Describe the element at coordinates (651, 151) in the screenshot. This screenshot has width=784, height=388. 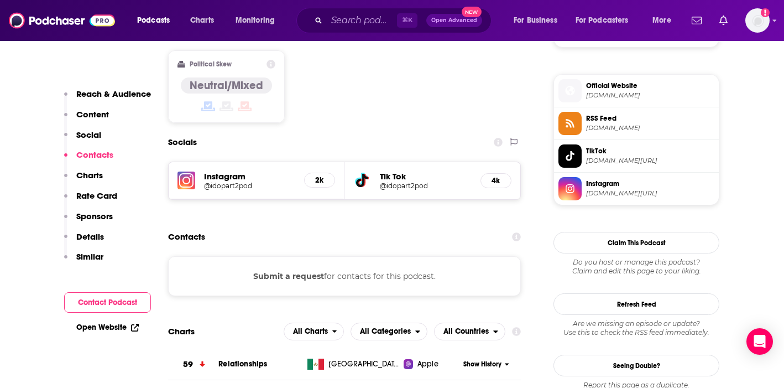
I see `span: TikTok` at that location.